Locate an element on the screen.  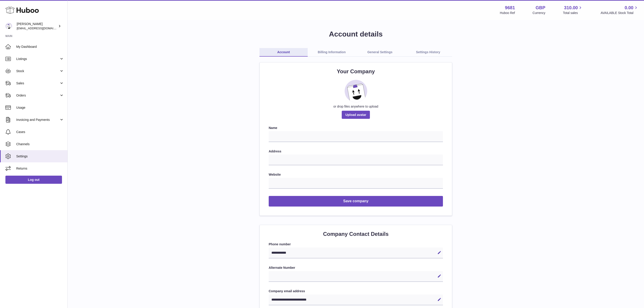
span: Settings is located at coordinates (40, 156).